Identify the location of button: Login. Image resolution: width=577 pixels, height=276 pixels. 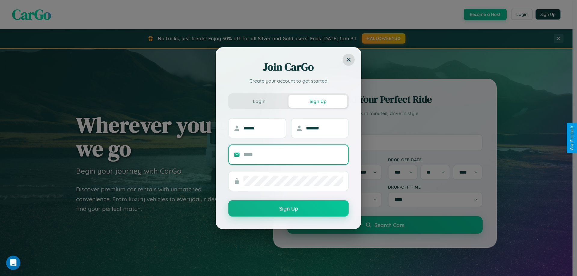
(259, 101).